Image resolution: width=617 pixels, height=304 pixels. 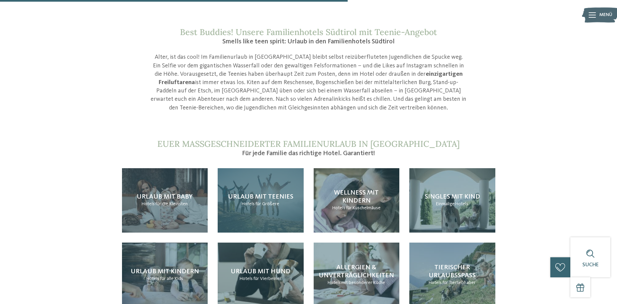 I want to click on span: für alle Kids, so click(x=171, y=278).